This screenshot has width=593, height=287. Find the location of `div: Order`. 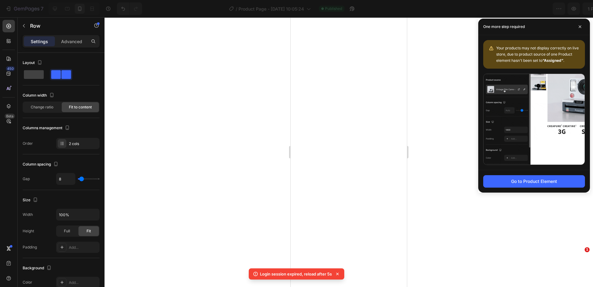

div: Order is located at coordinates (28, 143).